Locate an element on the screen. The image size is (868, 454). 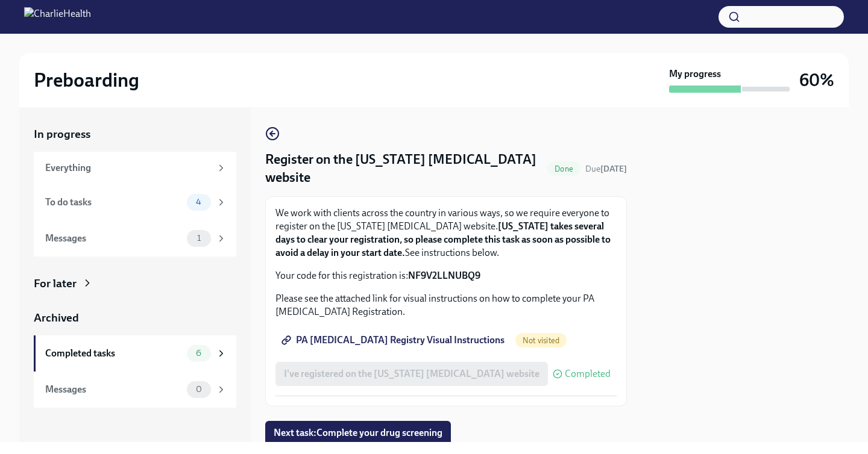
span: 0 is located at coordinates (199, 389).